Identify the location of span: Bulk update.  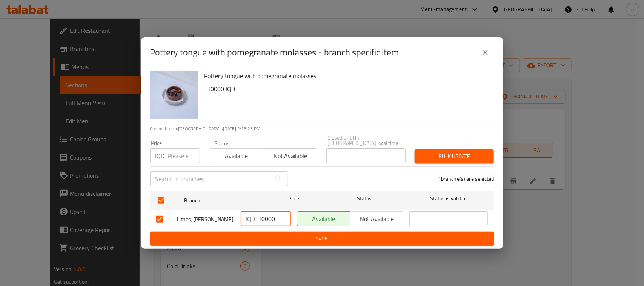
(454, 156).